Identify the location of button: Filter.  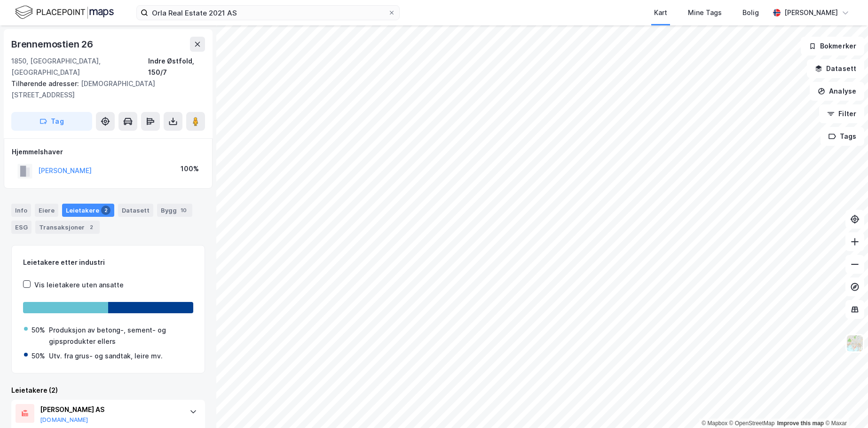
(841, 114).